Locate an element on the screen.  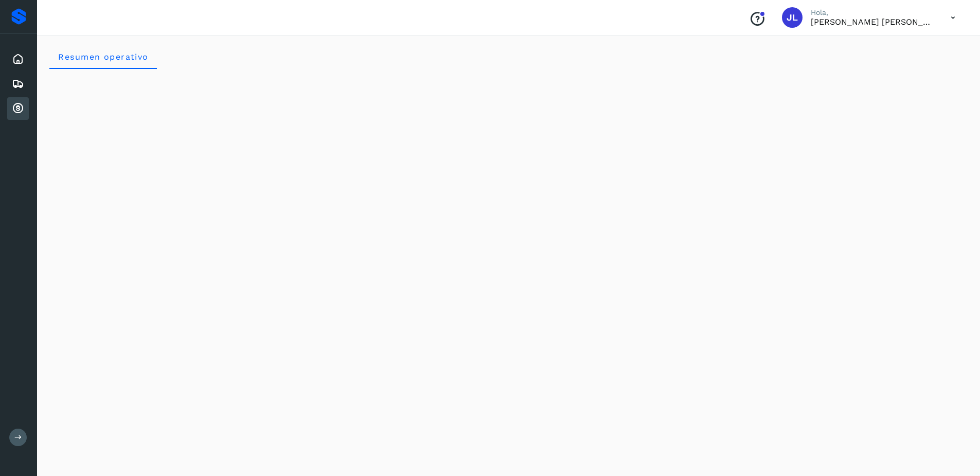
div: Embarques is located at coordinates (18, 84).